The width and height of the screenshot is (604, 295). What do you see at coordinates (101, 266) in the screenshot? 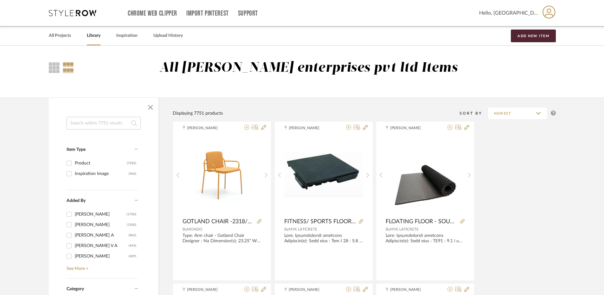
I see `a: See More +` at bounding box center [101, 266].